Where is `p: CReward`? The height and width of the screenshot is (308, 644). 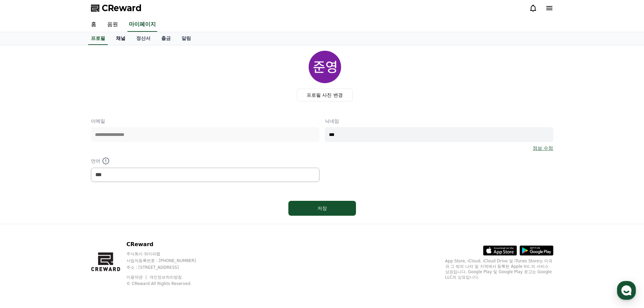 p: CReward is located at coordinates (168, 244).